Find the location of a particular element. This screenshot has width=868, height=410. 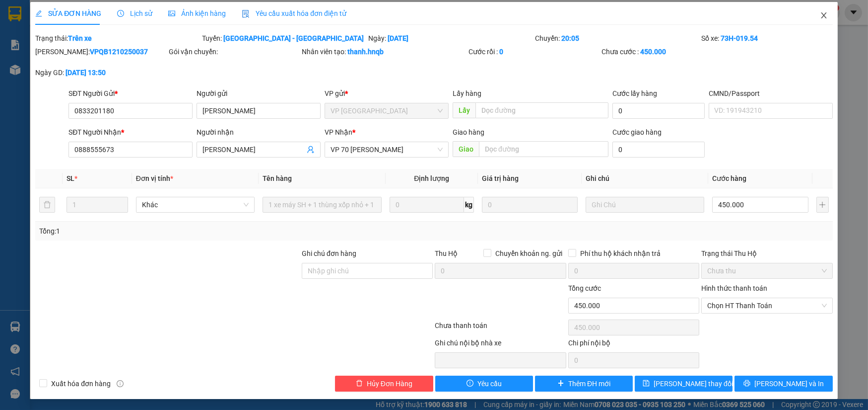

b: VPQB1210250037 is located at coordinates (119, 51).